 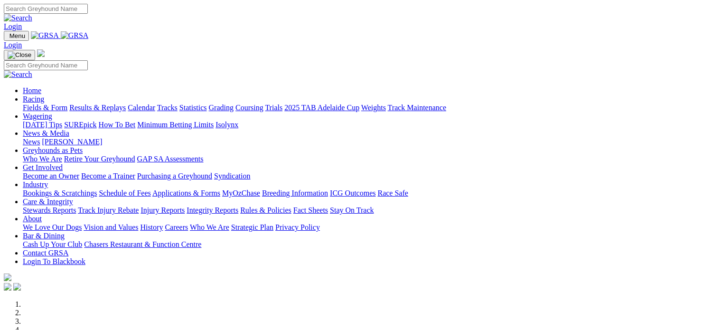 I want to click on a: Fact Sheets, so click(x=311, y=210).